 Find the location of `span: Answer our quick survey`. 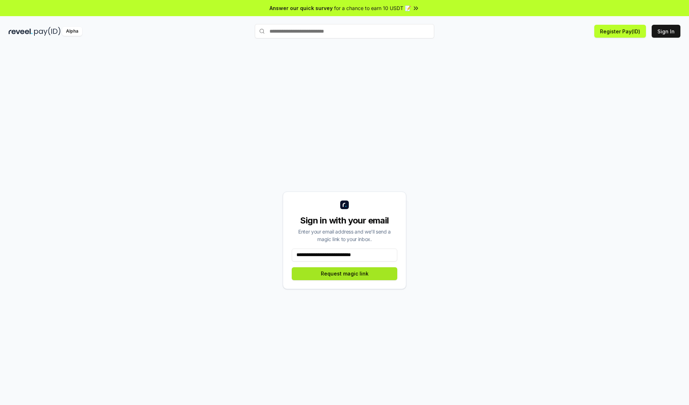

span: Answer our quick survey is located at coordinates (301, 8).